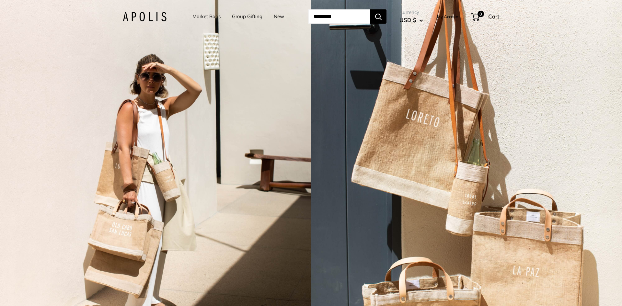 The height and width of the screenshot is (306, 622). I want to click on a: My Account, so click(448, 17).